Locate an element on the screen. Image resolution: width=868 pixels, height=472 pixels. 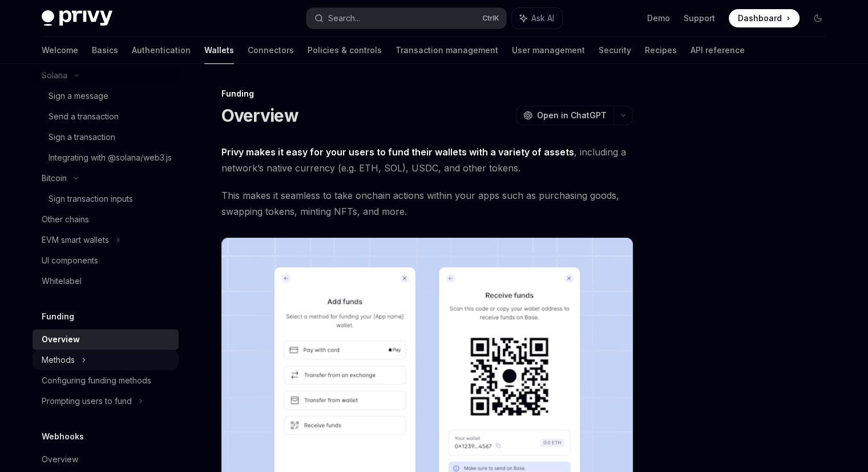
a: Integrating with @solana/web3.js is located at coordinates (105, 158).